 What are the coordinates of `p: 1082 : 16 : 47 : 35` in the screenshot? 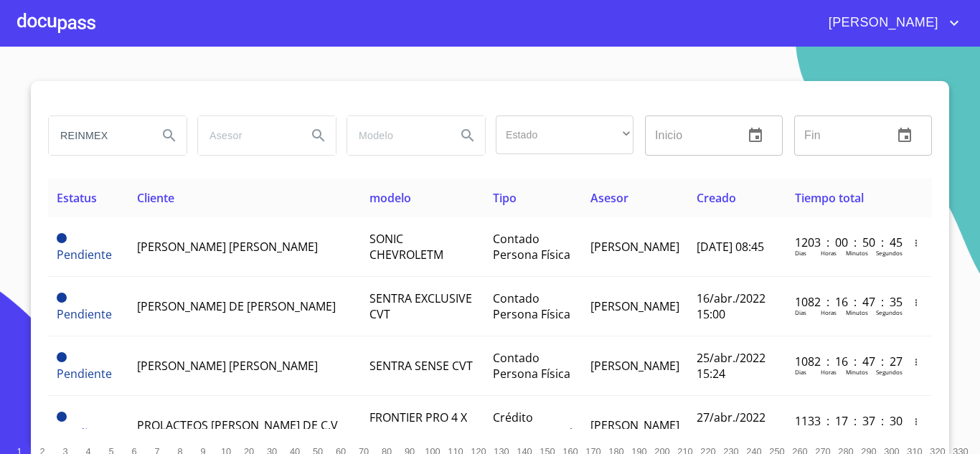 It's located at (843, 302).